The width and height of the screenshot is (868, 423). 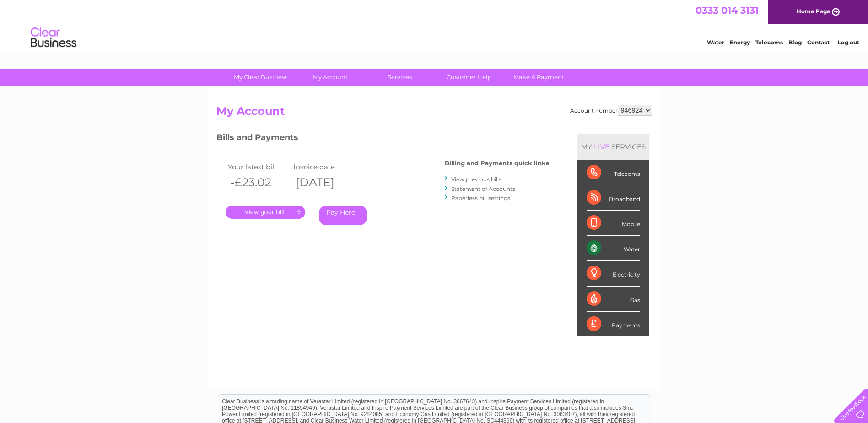 I want to click on a: My Account, so click(x=330, y=77).